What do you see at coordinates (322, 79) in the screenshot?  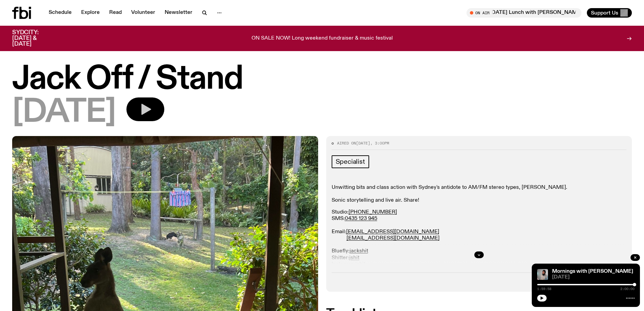 I see `h1: Jack Off / Stand` at bounding box center [322, 79].